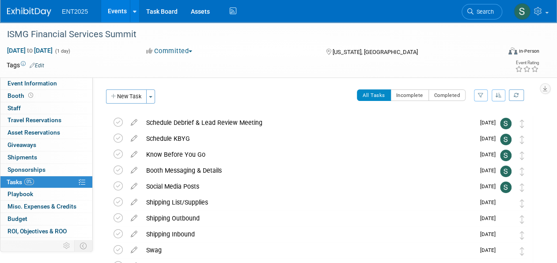 The width and height of the screenshot is (557, 263). I want to click on span: Event Information, so click(32, 83).